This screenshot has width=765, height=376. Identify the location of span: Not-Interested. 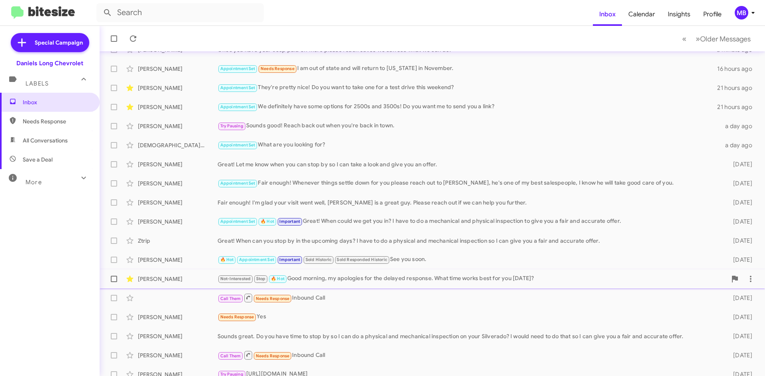
(235, 279).